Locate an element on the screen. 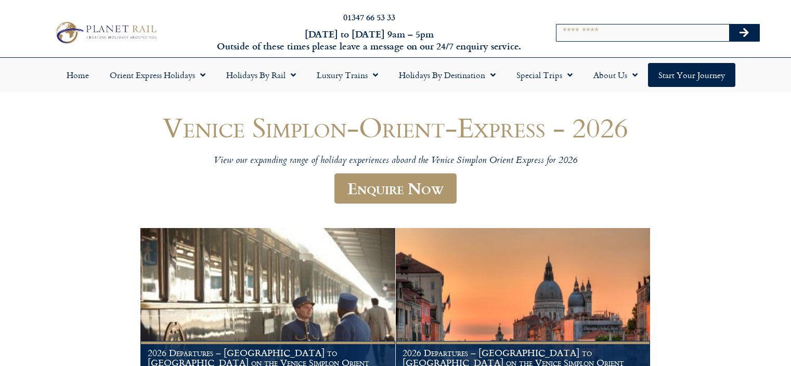  a: Enquire Now is located at coordinates (395, 188).